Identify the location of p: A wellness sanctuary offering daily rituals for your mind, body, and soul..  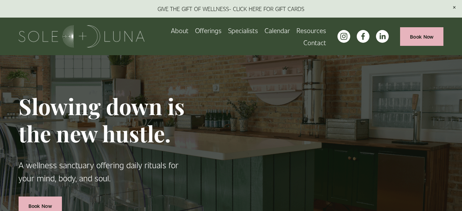
(106, 171).